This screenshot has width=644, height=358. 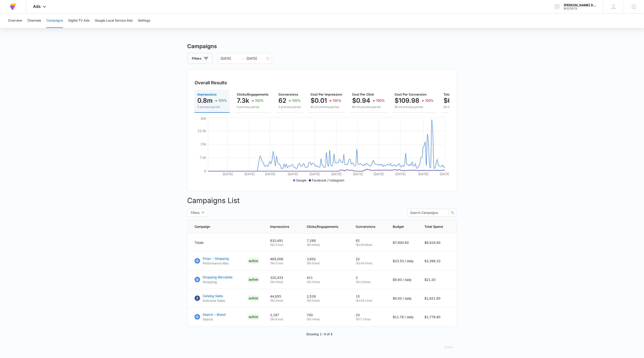 What do you see at coordinates (283, 296) in the screenshot?
I see `p: 44,855` at bounding box center [283, 296].